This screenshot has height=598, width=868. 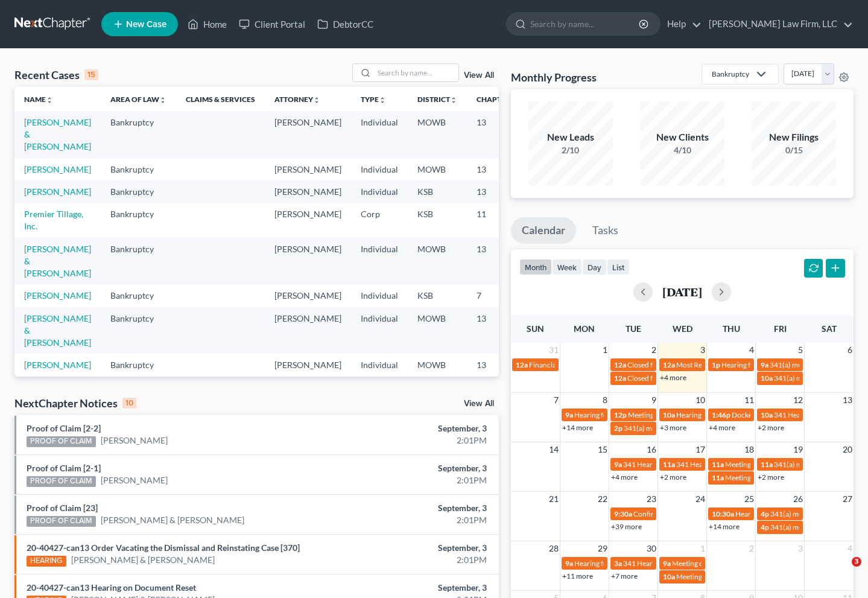 What do you see at coordinates (605, 350) in the screenshot?
I see `span: 1` at bounding box center [605, 350].